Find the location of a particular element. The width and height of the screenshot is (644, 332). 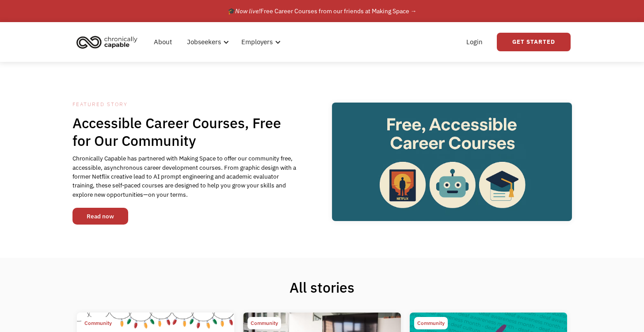

div: 🎓 Free Career Courses from our friends at Making Space → is located at coordinates (322, 11).